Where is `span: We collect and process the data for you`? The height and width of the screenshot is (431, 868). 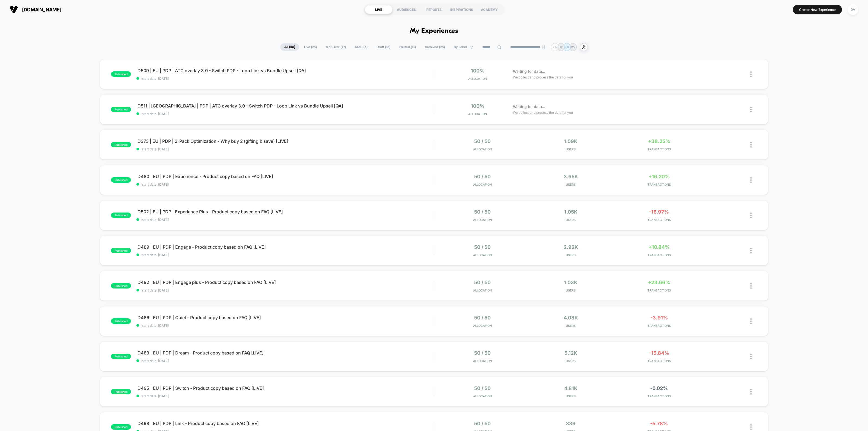
span: We collect and process the data for you is located at coordinates (543, 112).